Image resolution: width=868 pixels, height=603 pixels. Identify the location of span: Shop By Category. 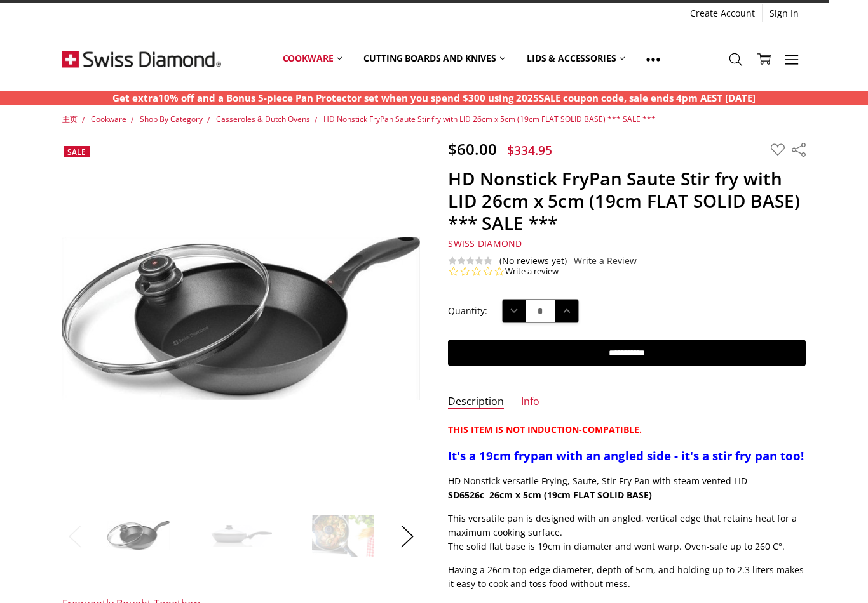
(171, 119).